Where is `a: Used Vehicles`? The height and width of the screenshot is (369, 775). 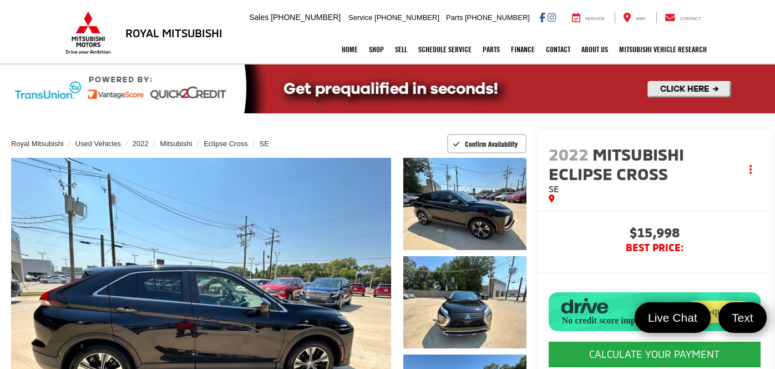
a: Used Vehicles is located at coordinates (98, 143).